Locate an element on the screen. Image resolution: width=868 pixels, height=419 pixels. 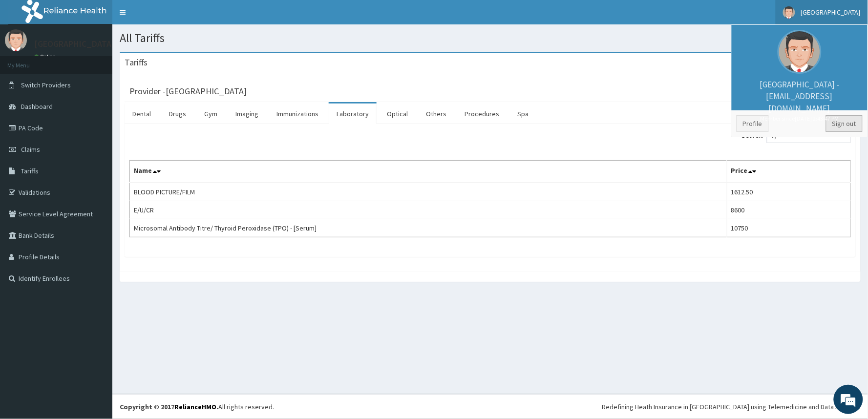
span: Tariffs is located at coordinates (30, 171).